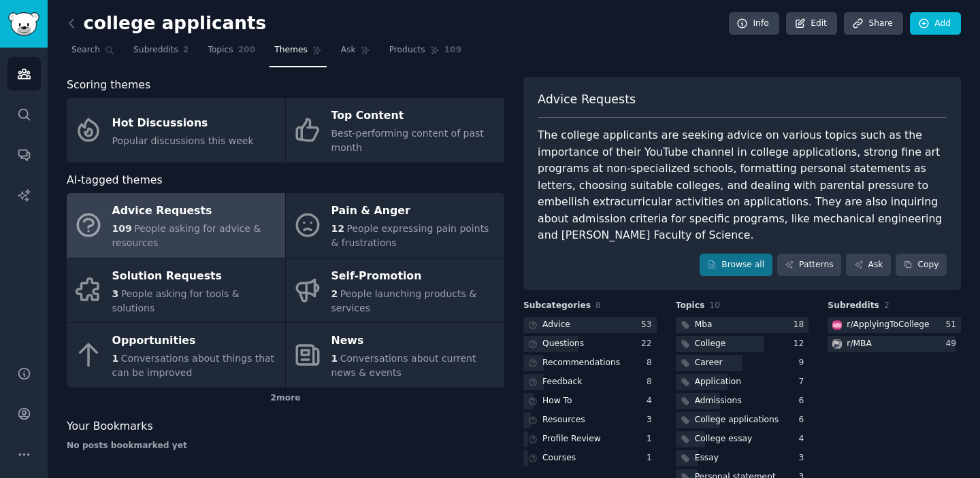 The height and width of the screenshot is (478, 980). What do you see at coordinates (598, 305) in the screenshot?
I see `span: 8` at bounding box center [598, 305].